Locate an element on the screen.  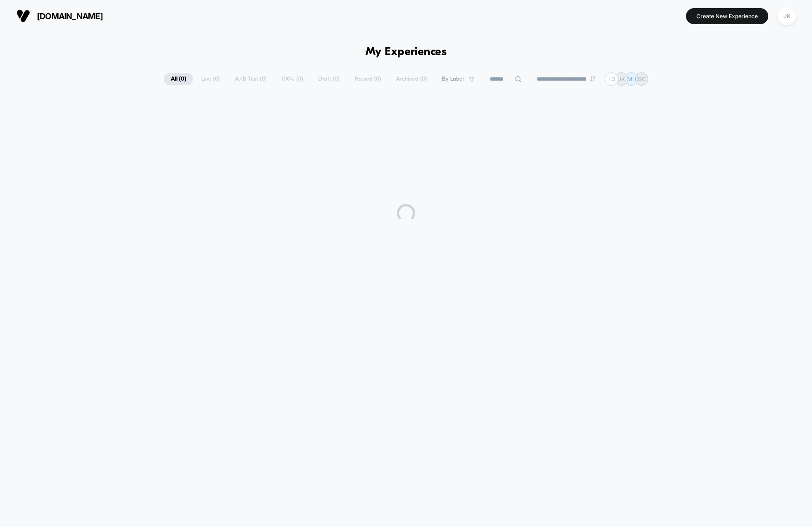
h1: My Experiences is located at coordinates (406, 52).